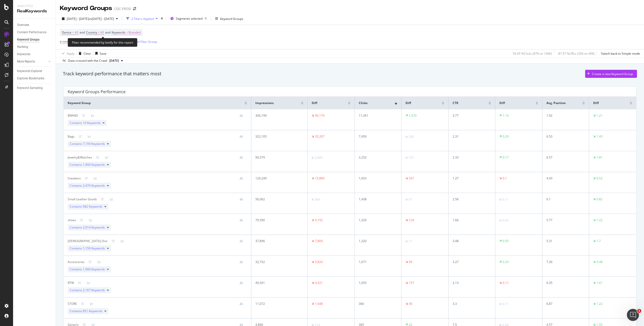  Describe the element at coordinates (470, 137) in the screenshot. I see `div: 2.31` at that location.